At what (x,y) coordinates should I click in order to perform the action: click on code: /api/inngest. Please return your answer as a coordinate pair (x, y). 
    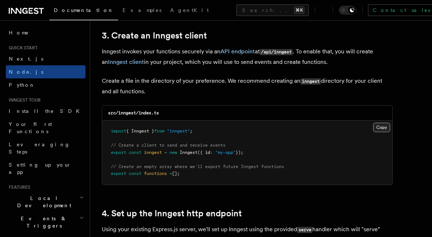
    Looking at the image, I should click on (276, 52).